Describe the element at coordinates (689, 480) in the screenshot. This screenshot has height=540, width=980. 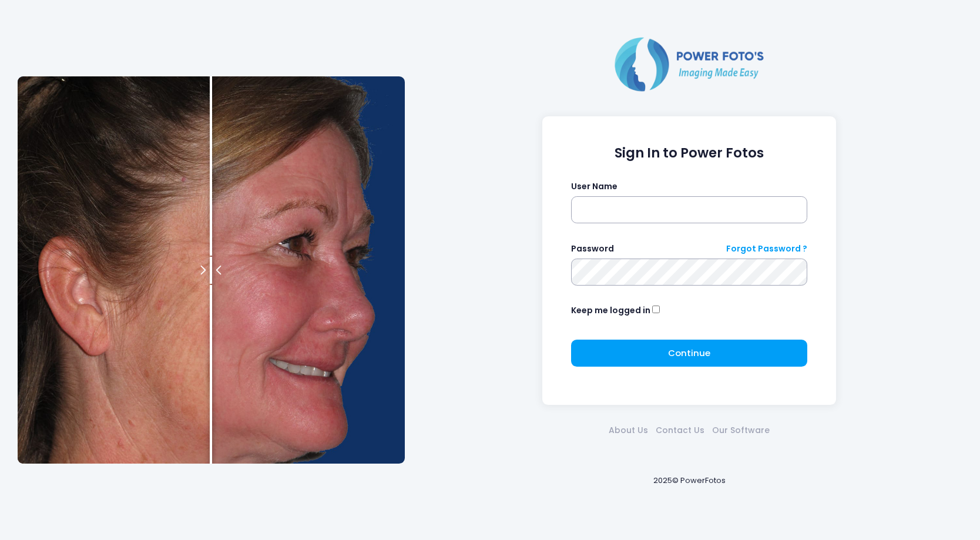
I see `div: 2025© PowerFotos` at that location.